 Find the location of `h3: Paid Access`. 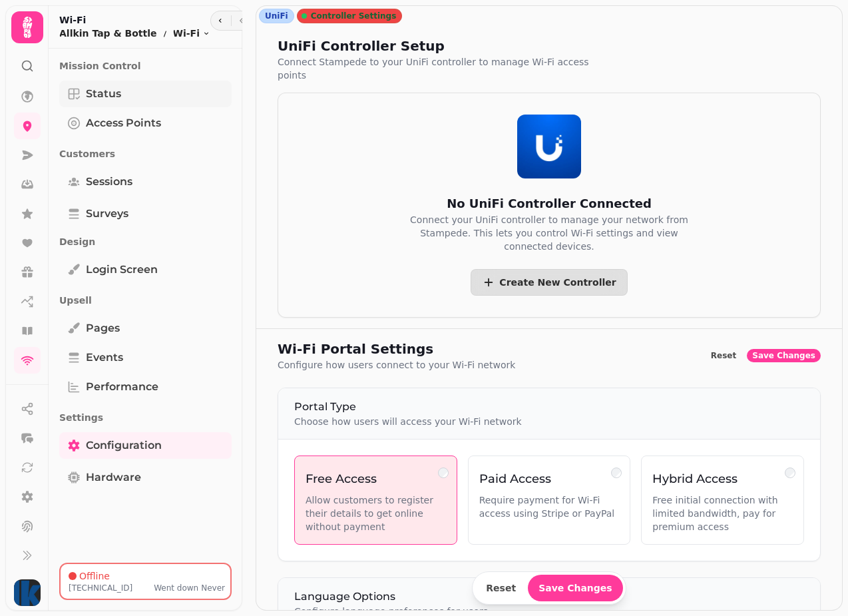

h3: Paid Access is located at coordinates (549, 479).